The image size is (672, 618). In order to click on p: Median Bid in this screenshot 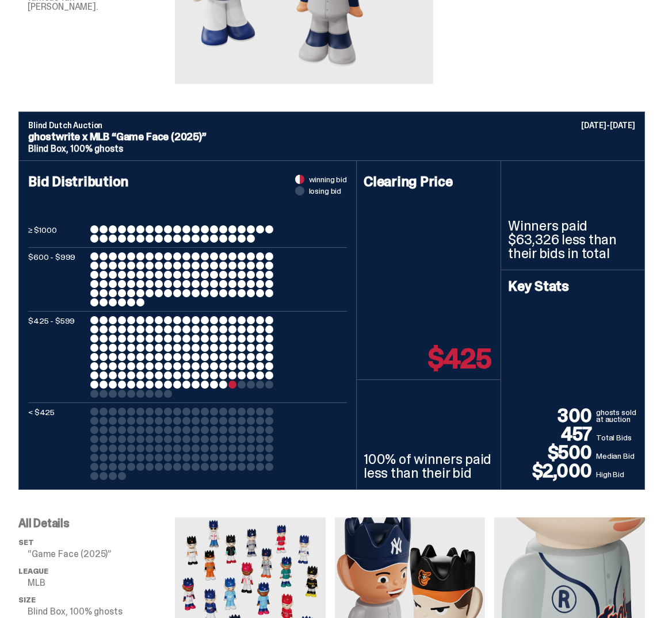, I will do `click(617, 456)`.